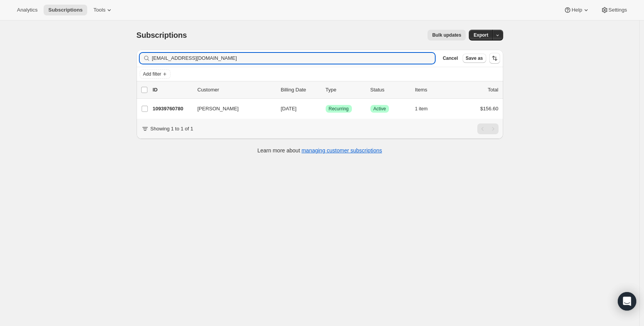  What do you see at coordinates (475, 59) in the screenshot?
I see `button: Save as` at bounding box center [475, 59].